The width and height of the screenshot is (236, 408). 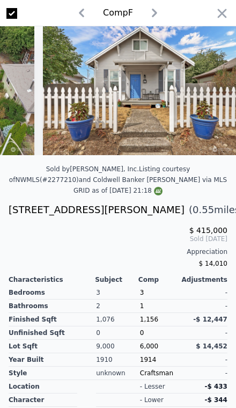 What do you see at coordinates (118, 13) in the screenshot?
I see `div: Comp F` at bounding box center [118, 13].